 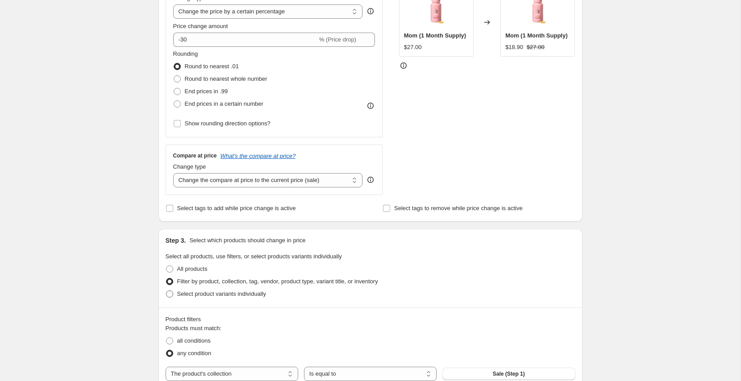 What do you see at coordinates (222, 294) in the screenshot?
I see `span: Select product variants individually` at bounding box center [222, 294].